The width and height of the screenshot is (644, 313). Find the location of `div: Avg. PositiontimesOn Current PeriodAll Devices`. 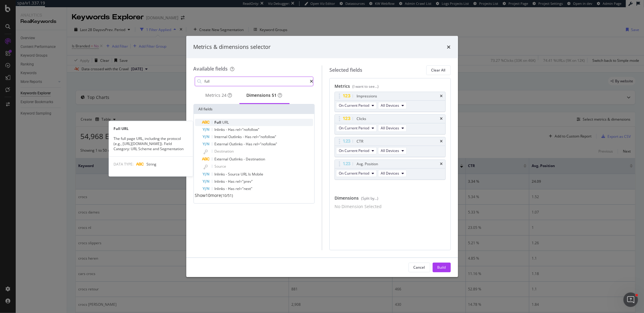

div: Avg. PositiontimesOn Current PeriodAll Devices is located at coordinates (390, 169).